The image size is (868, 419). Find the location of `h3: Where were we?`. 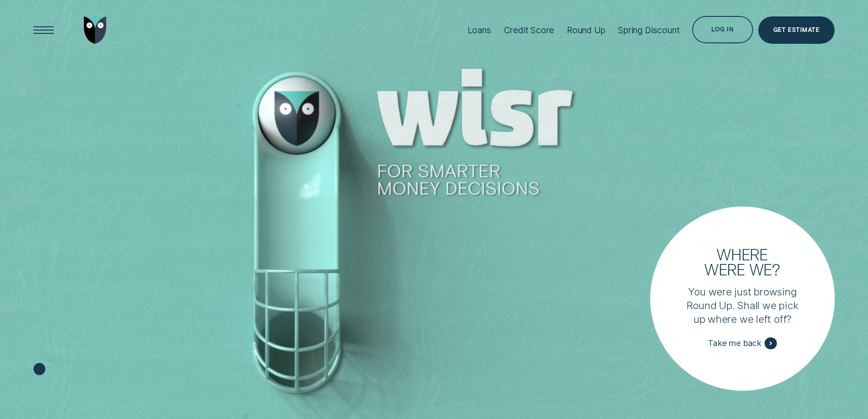

h3: Where were we? is located at coordinates (743, 262).